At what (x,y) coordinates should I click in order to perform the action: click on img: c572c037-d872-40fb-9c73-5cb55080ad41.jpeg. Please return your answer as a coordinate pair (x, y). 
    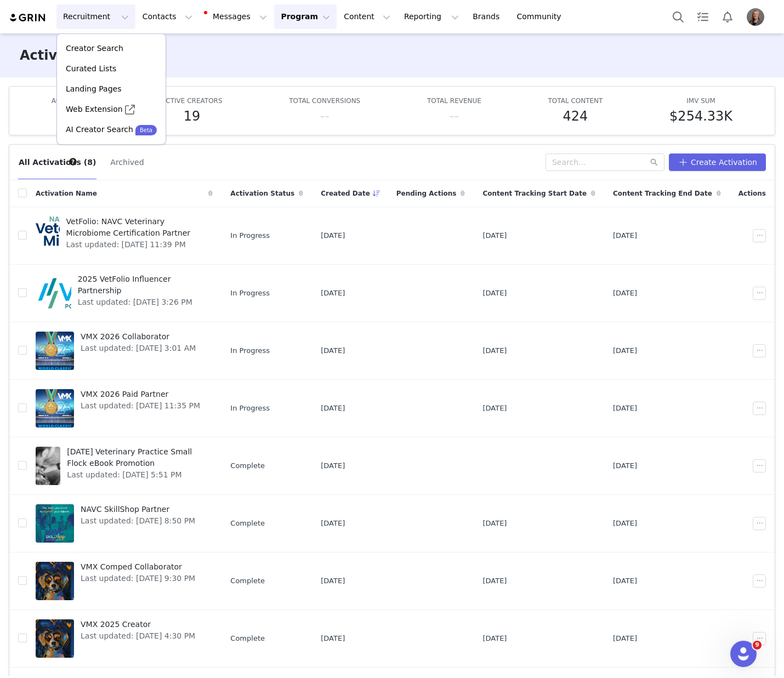
    Looking at the image, I should click on (755, 17).